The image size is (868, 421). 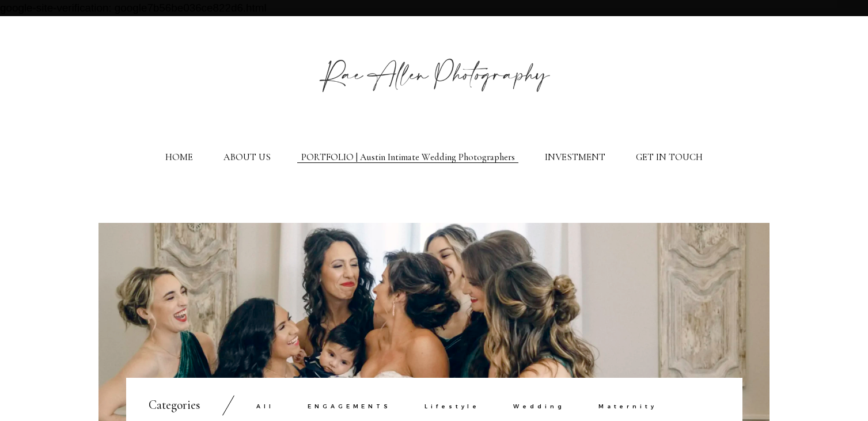 I want to click on a: Maternity, so click(x=628, y=406).